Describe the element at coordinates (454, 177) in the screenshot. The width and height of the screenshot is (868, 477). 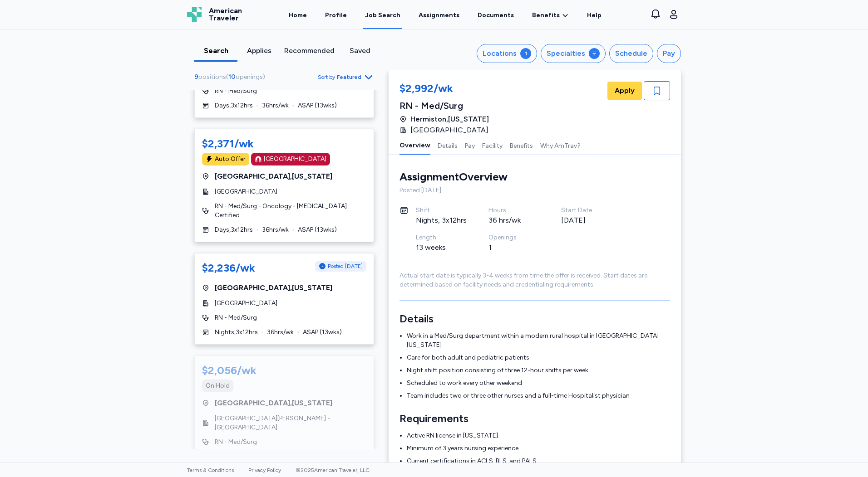
I see `div: Assignment Overview` at that location.